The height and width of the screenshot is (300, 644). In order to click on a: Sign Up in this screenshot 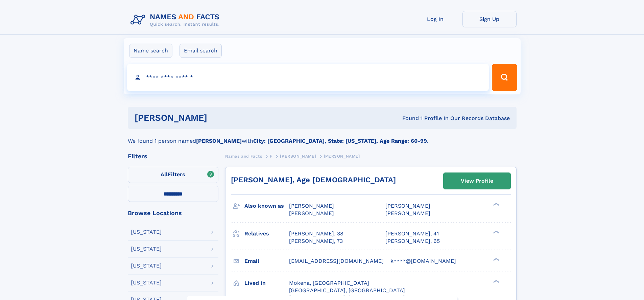, I will do `click(489, 19)`.